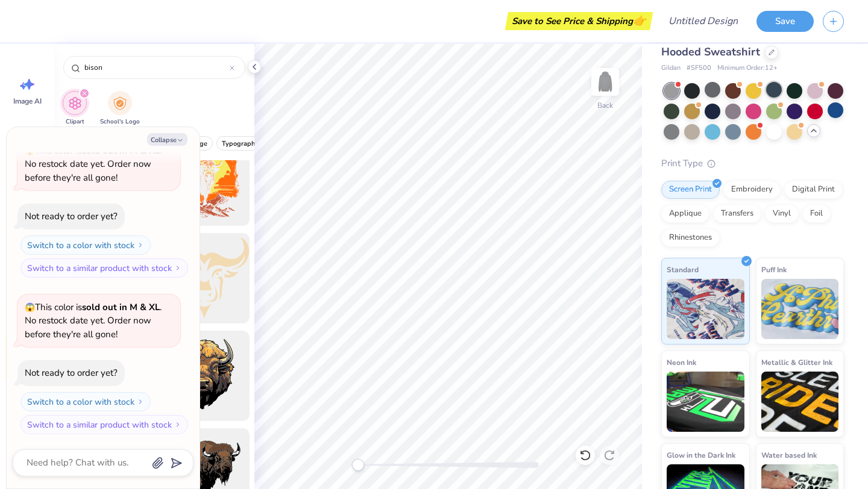  Describe the element at coordinates (774, 270) in the screenshot. I see `span: Puff Ink` at that location.